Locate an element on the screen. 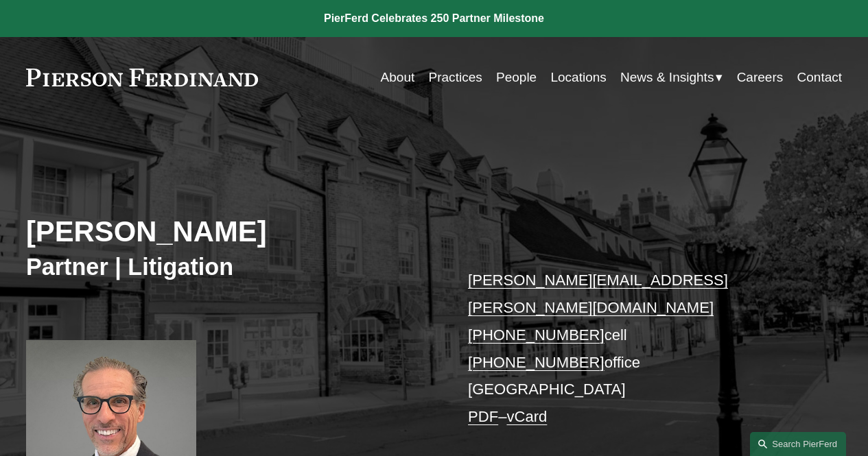  a: Careers is located at coordinates (760, 78).